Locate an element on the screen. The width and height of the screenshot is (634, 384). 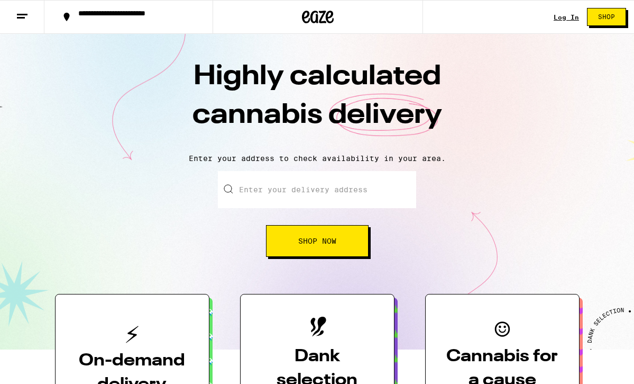
a: Log In is located at coordinates (567, 17).